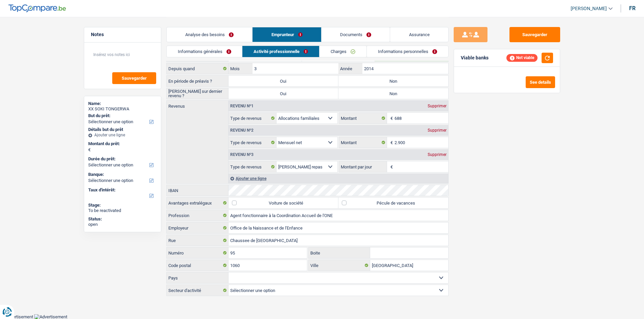  Describe the element at coordinates (122, 225) in the screenshot. I see `div: open` at that location.